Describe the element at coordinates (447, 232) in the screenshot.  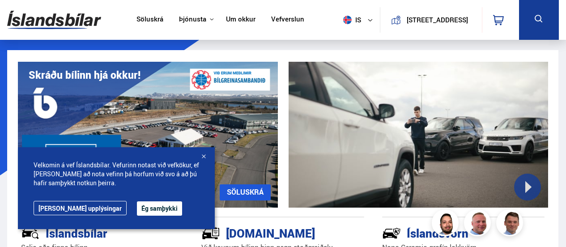
I see `div: Íslandsvörn` at that location.